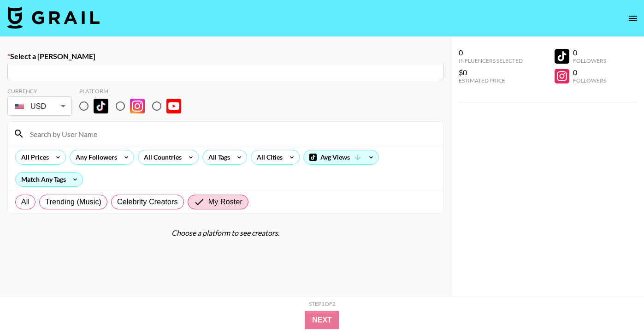 This screenshot has width=644, height=333. What do you see at coordinates (147, 202) in the screenshot?
I see `span: Celebrity Creators` at bounding box center [147, 202].